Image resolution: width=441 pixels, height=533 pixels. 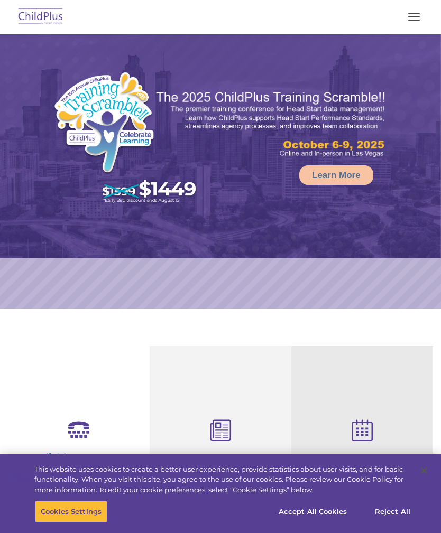 What do you see at coordinates (392, 512) in the screenshot?
I see `button: Reject All` at bounding box center [392, 512].